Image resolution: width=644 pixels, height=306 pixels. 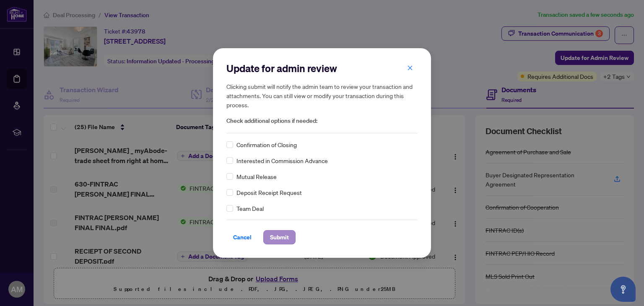 I want to click on button: Cancel, so click(x=242, y=237).